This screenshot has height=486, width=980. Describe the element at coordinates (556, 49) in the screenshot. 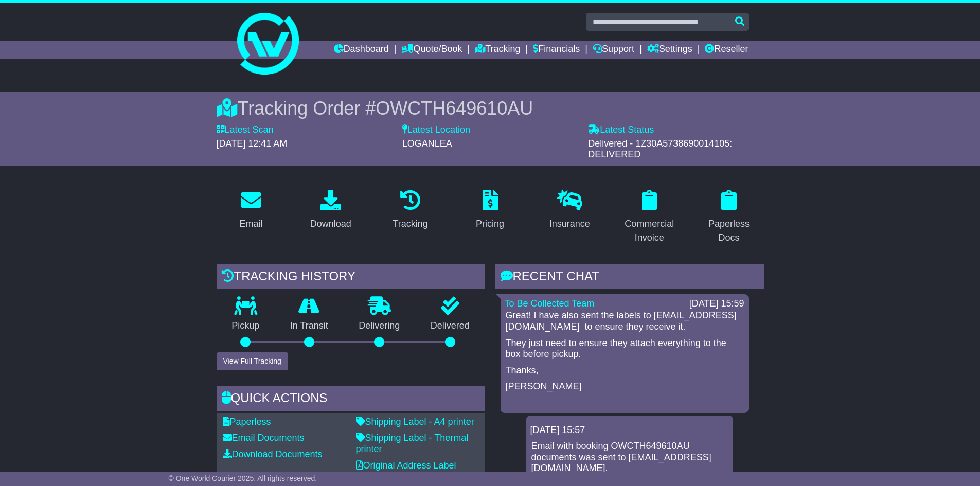

I see `a: Financials` at that location.